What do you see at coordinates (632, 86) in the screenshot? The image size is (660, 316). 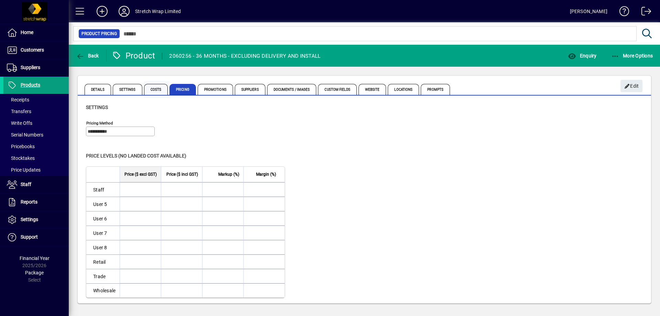 I see `span: Edit` at bounding box center [632, 86].